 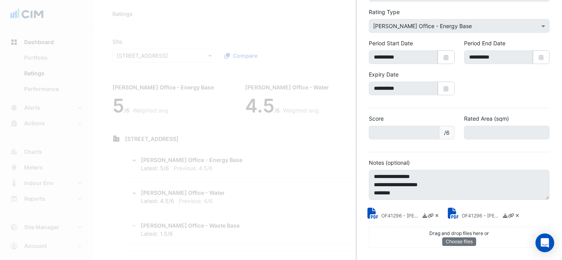 What do you see at coordinates (401, 216) in the screenshot?
I see `small: OF41296 - NABERS Energy Rating Report.pdf` at bounding box center [401, 216].